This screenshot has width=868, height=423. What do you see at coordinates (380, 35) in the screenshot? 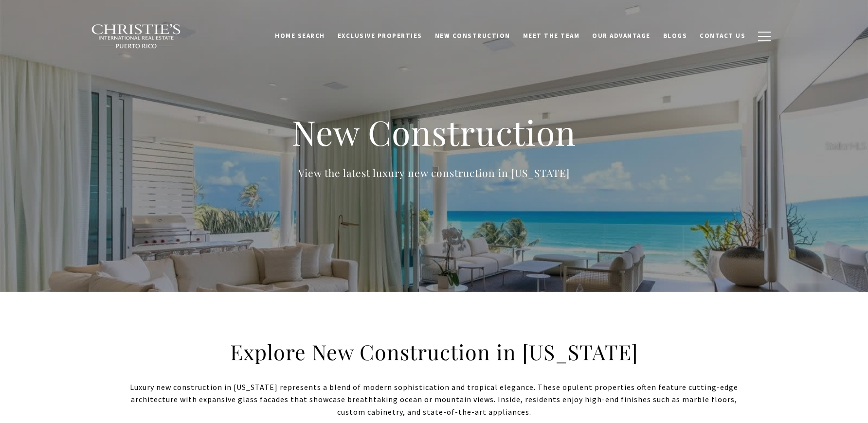
I see `span: Exclusive Properties` at bounding box center [380, 35].